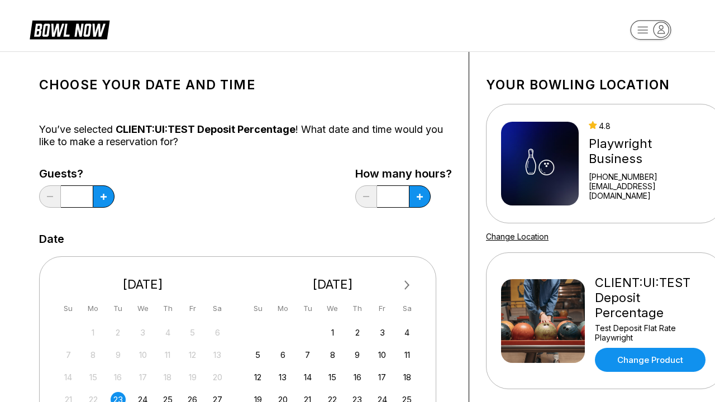  Describe the element at coordinates (649, 151) in the screenshot. I see `div: Playwright Business` at that location.